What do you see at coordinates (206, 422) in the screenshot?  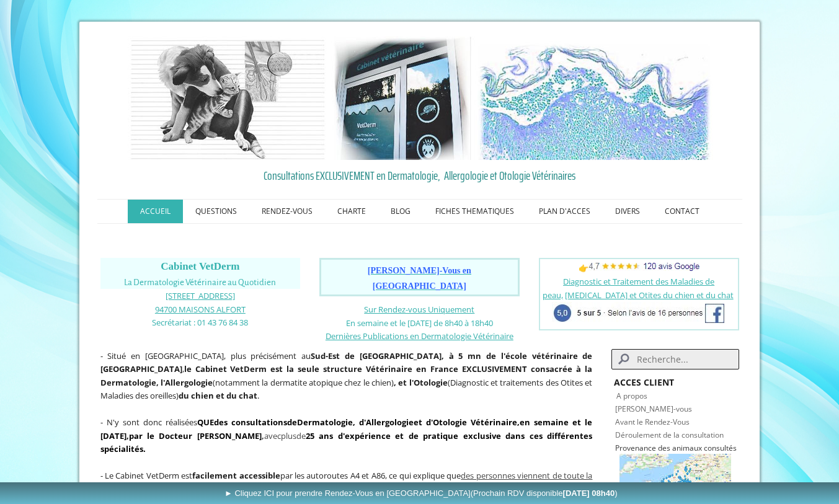 I see `strong: QUE` at bounding box center [206, 422].